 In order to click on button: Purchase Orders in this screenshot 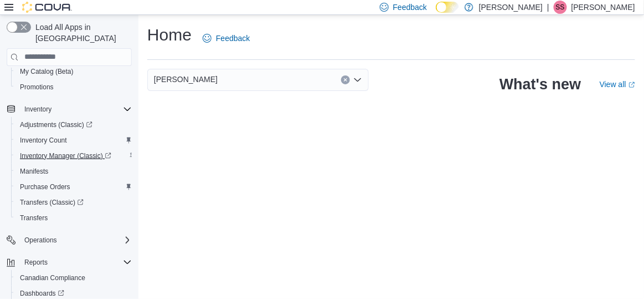, I will do `click(74, 187)`.